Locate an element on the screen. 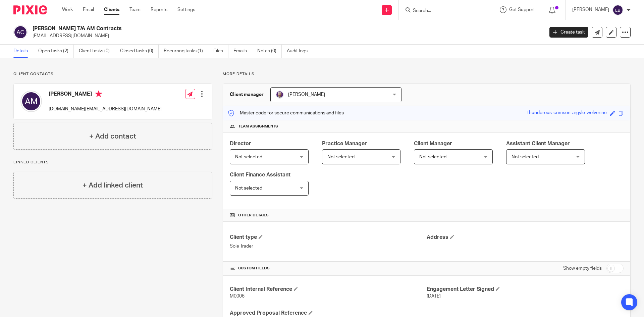  a: Reports is located at coordinates (159, 9).